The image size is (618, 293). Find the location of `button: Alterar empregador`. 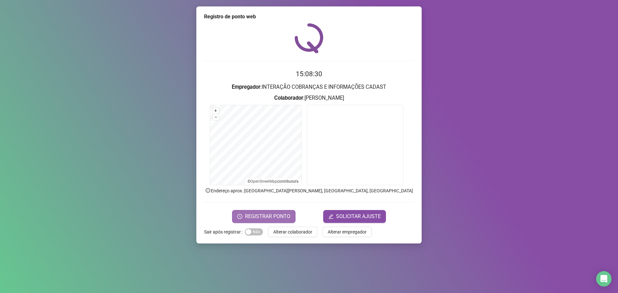

button: Alterar empregador is located at coordinates (347, 232).